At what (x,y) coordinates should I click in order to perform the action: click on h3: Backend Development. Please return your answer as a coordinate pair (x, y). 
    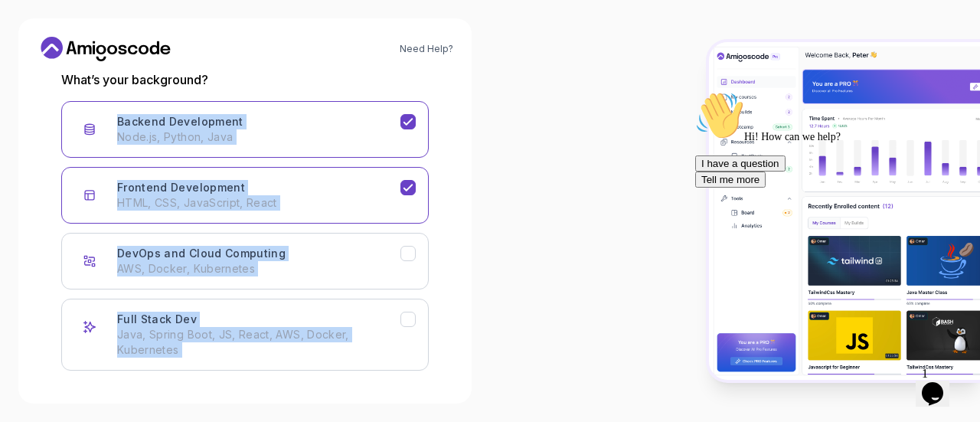
    Looking at the image, I should click on (180, 122).